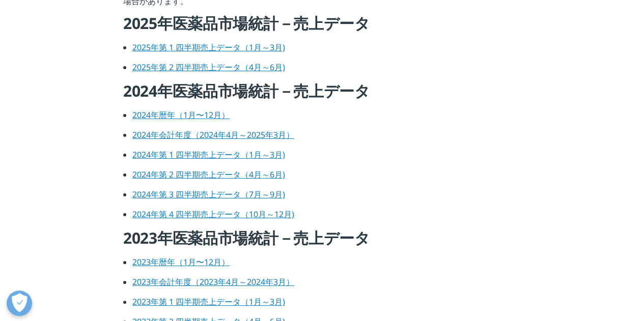  I want to click on a: 2024年第 4 四半期売上データ（10月～12月), so click(213, 214).